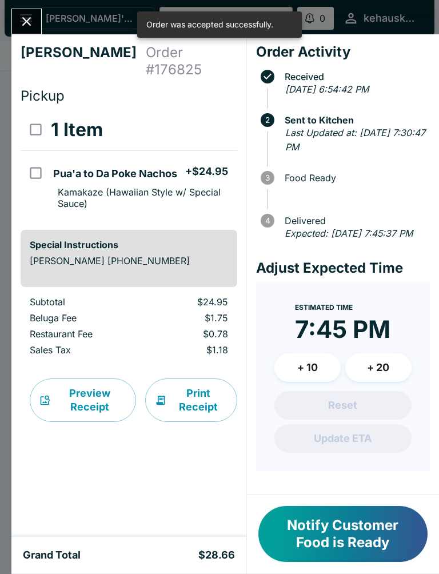  I want to click on h4: Order Activity, so click(343, 52).